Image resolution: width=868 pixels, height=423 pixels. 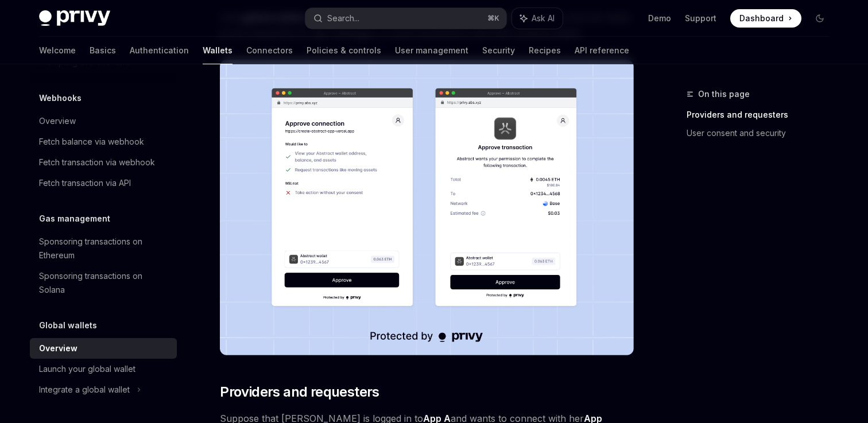 What do you see at coordinates (300, 392) in the screenshot?
I see `span: Providers and requesters` at bounding box center [300, 392].